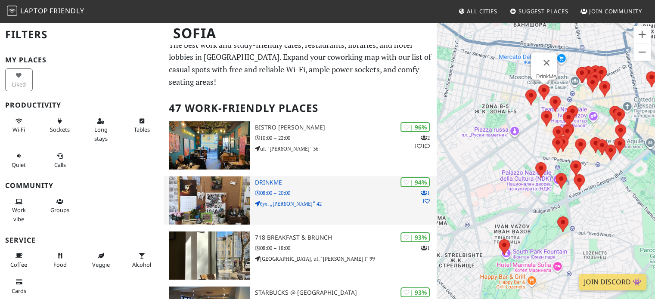 Image resolution: width=655 pixels, height=299 pixels. I want to click on p: The best work and study-friendly cafes, restaurants, libraries, and hotel lobbies in [GEOGRAPHIC_..., so click(300, 63).